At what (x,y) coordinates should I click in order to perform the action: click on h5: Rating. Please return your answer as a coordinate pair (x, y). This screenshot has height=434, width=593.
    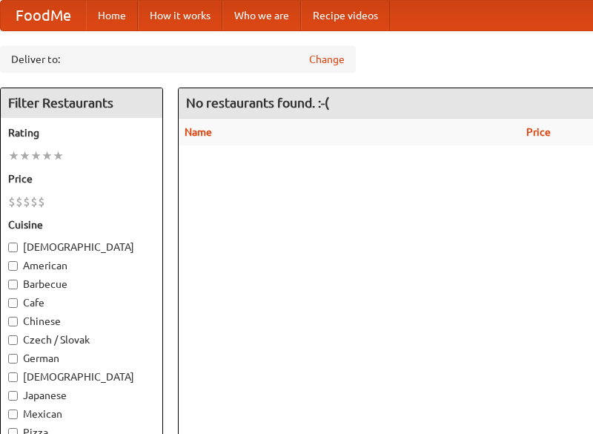
    Looking at the image, I should click on (82, 133).